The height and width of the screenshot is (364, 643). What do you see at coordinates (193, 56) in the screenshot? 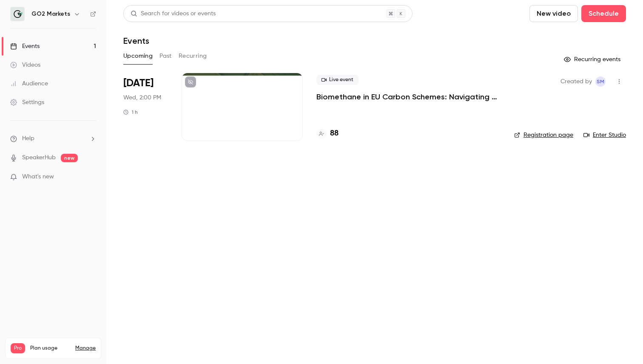
I see `button: Recurring` at bounding box center [193, 56].